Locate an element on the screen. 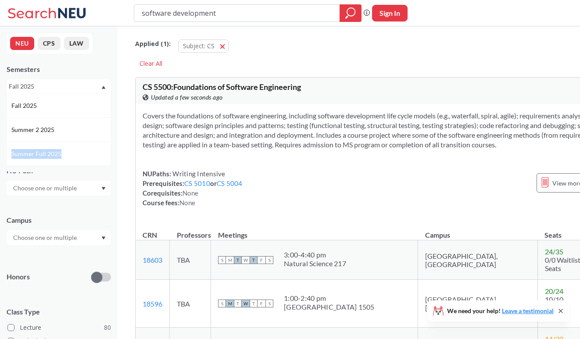 This screenshot has height=339, width=580. svg: magnifying glass is located at coordinates (350, 13).